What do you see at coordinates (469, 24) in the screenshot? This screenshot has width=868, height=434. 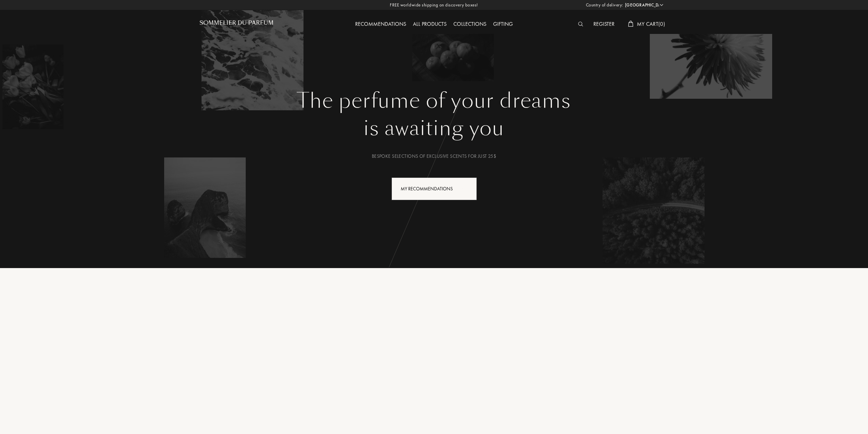 I see `a: Collections` at bounding box center [469, 24].